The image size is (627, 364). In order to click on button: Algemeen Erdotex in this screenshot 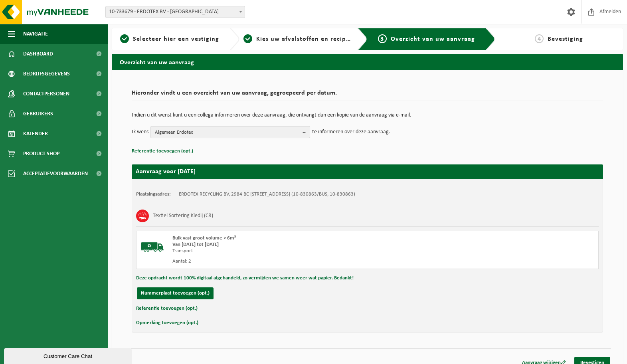, I will do `click(230, 132)`.